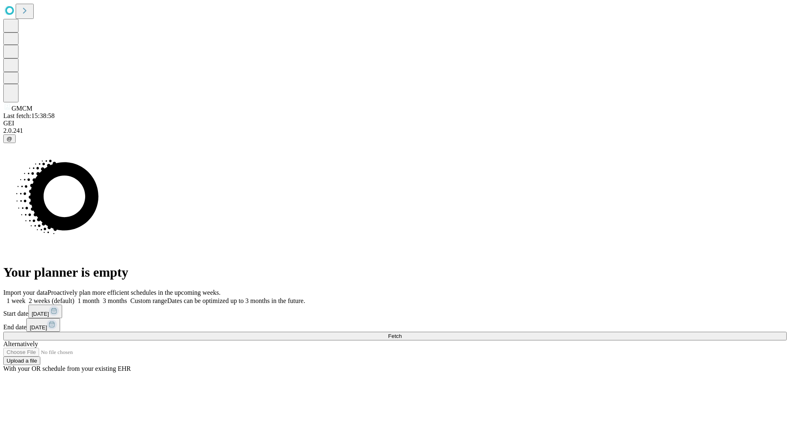 The height and width of the screenshot is (444, 790). I want to click on span: 2 weeks (default), so click(51, 301).